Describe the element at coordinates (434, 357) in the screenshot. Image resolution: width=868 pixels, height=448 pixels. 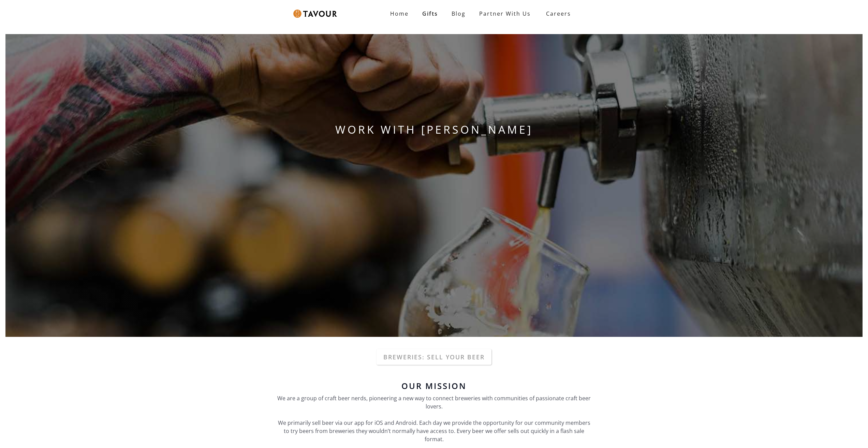
I see `a: Breweries: Sell your beer` at that location.